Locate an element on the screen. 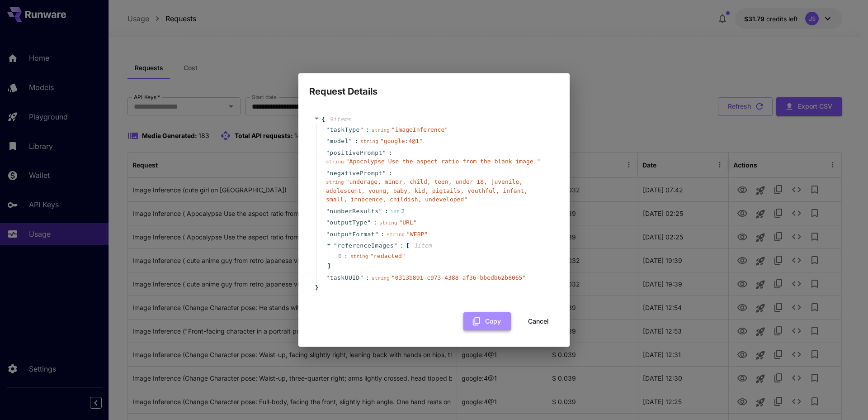  span: " google:4@1 " is located at coordinates (402, 141).